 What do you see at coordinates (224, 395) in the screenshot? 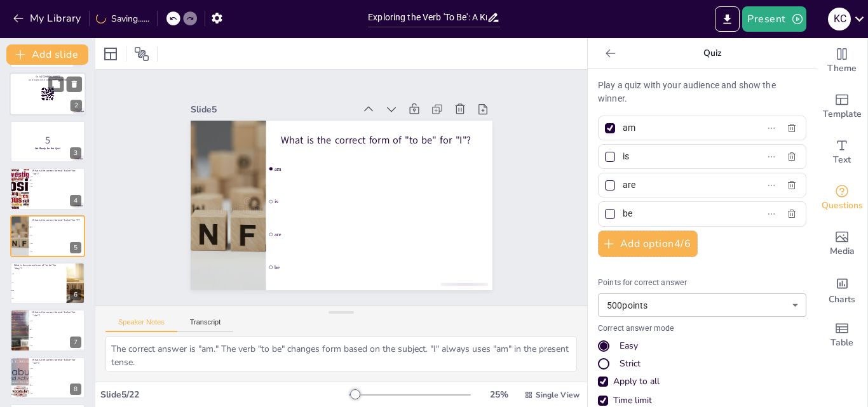
I see `div: Slide 5 / 22` at bounding box center [224, 395].